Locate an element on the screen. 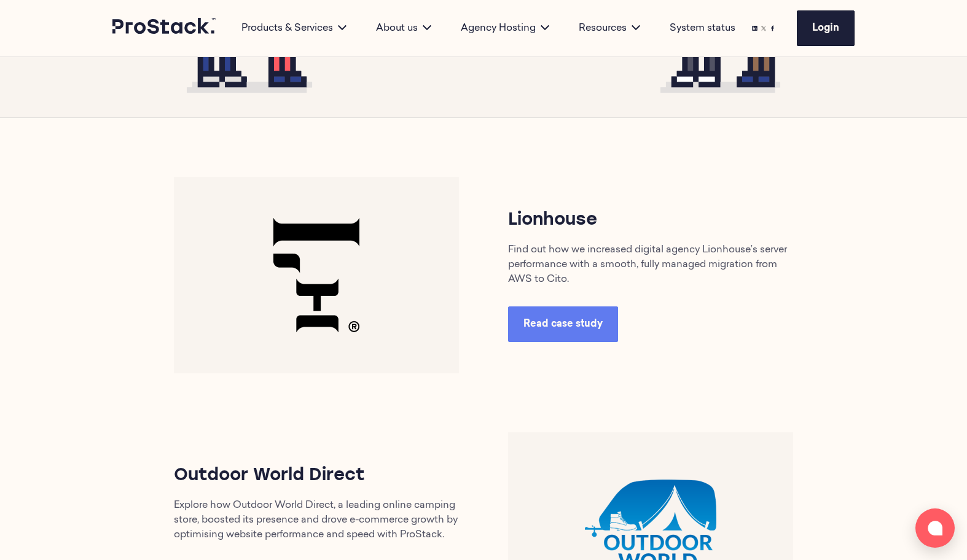 The image size is (967, 560). h3: Outdoor World Direct is located at coordinates (316, 476).